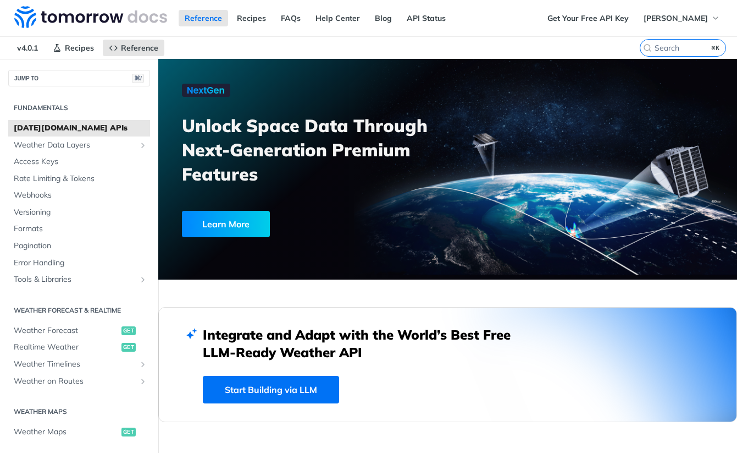  What do you see at coordinates (75, 279) in the screenshot?
I see `span: Tools & Libraries` at bounding box center [75, 279].